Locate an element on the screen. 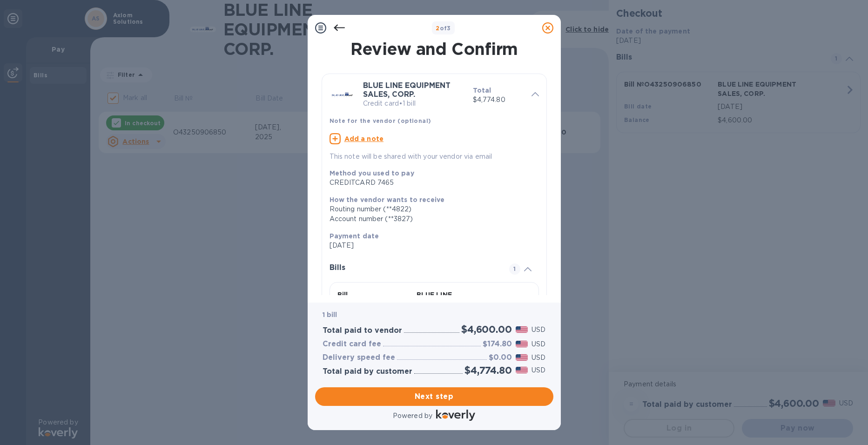  p: Credit card • 1 bill is located at coordinates (414, 104).